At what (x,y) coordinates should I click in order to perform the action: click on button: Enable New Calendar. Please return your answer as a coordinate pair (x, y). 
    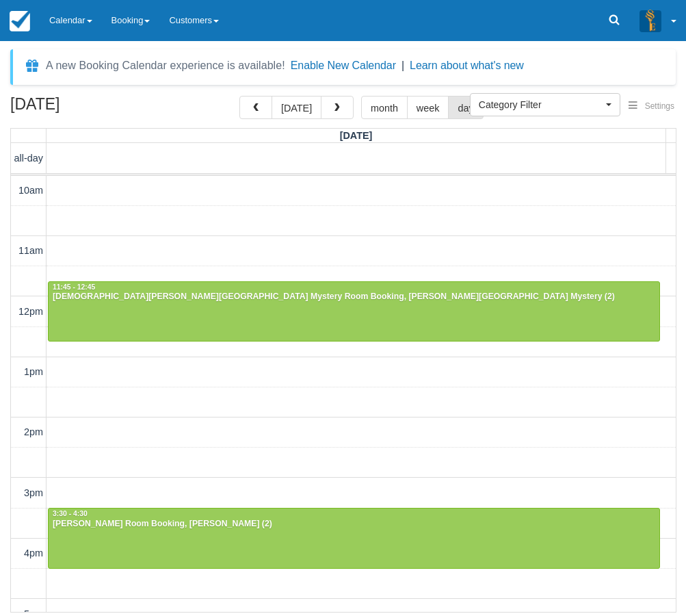
    Looking at the image, I should click on (343, 66).